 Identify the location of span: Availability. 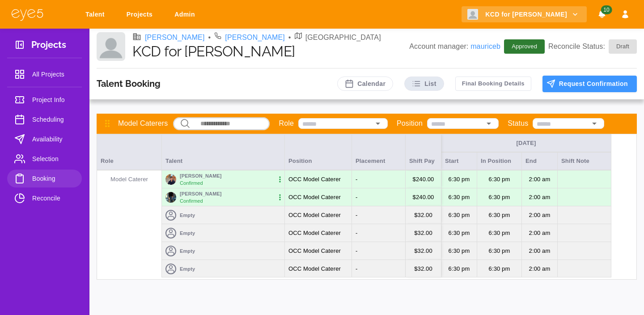
(53, 139).